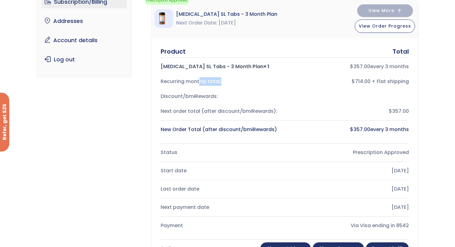 This screenshot has height=247, width=455. Describe the element at coordinates (220, 111) in the screenshot. I see `div: Next order total (after discount/bmiRewards):` at that location.